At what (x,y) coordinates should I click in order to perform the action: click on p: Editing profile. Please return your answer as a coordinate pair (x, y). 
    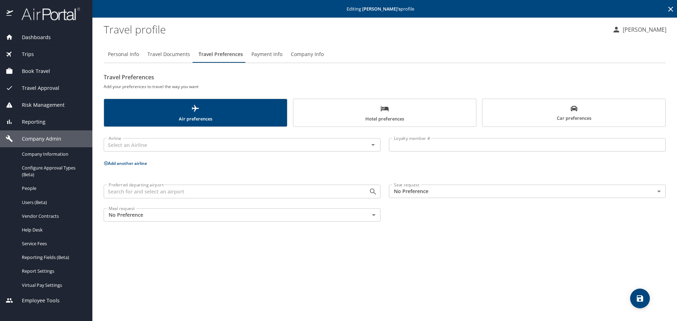
    Looking at the image, I should click on (385, 9).